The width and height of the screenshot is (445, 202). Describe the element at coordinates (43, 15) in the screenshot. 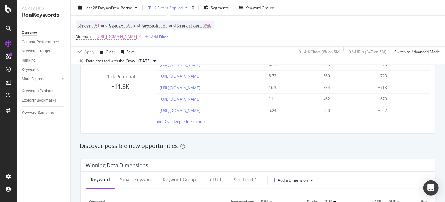

I see `div: RealKeywords` at that location.